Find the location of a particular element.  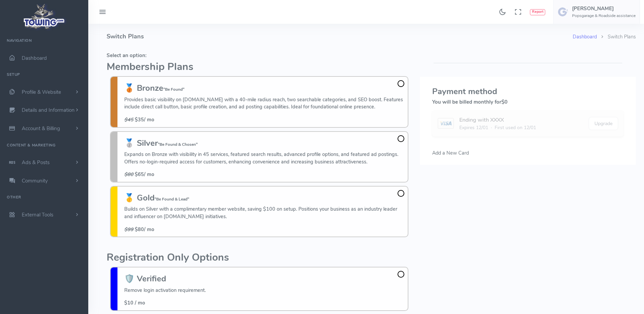

span: Profile & Website is located at coordinates (41, 92).